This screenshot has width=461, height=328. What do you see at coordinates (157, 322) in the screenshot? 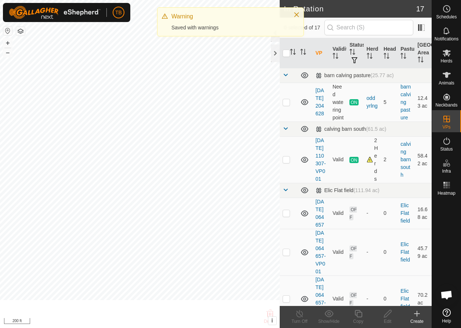
I see `a: Contact Us` at bounding box center [157, 322].